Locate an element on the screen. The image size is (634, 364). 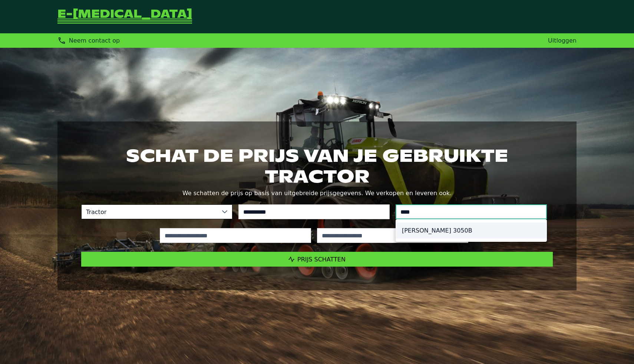
span: Tractor is located at coordinates (150, 212).